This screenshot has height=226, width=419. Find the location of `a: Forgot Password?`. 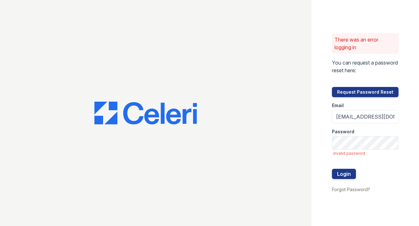

a: Forgot Password? is located at coordinates (351, 190).